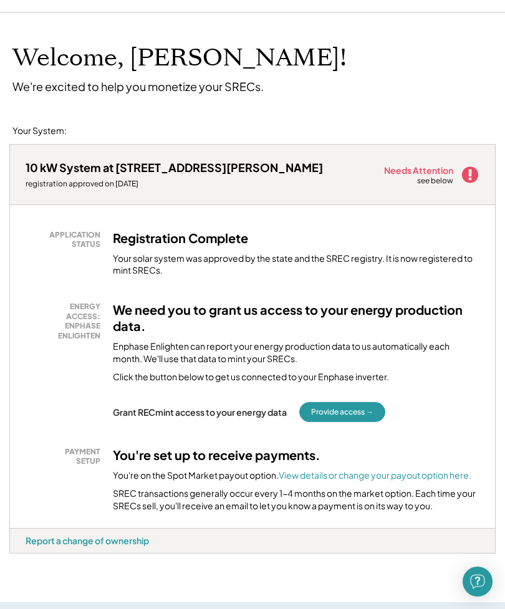 This screenshot has height=609, width=505. I want to click on div: APPLICATION STATUS, so click(66, 239).